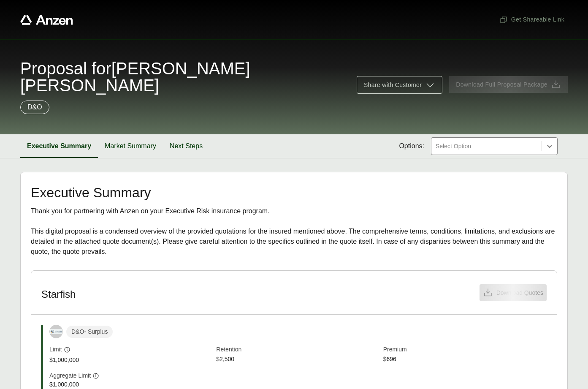 The image size is (588, 389). What do you see at coordinates (186, 146) in the screenshot?
I see `button: Next Steps` at bounding box center [186, 146].